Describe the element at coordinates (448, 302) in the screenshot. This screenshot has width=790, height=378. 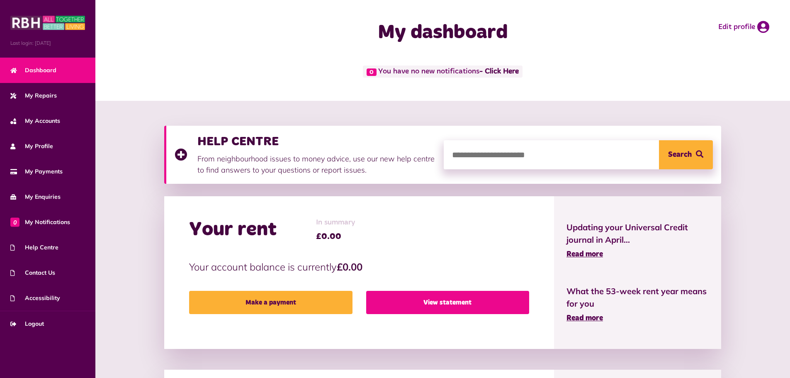
I see `a: View statement` at that location.